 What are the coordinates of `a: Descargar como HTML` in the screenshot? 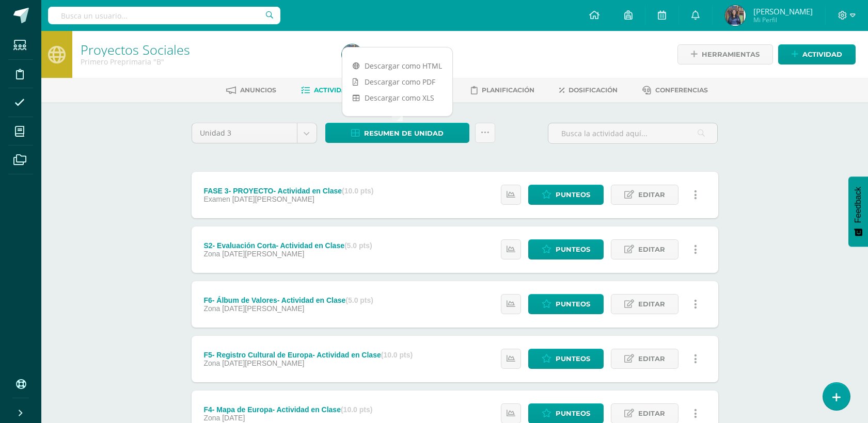 It's located at (398, 65).